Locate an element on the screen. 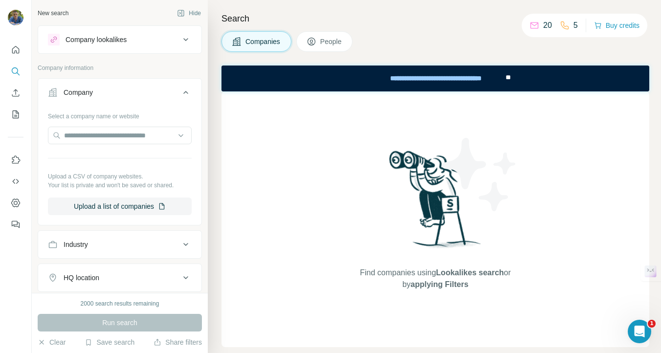 This screenshot has width=661, height=353. div: Company is located at coordinates (78, 92).